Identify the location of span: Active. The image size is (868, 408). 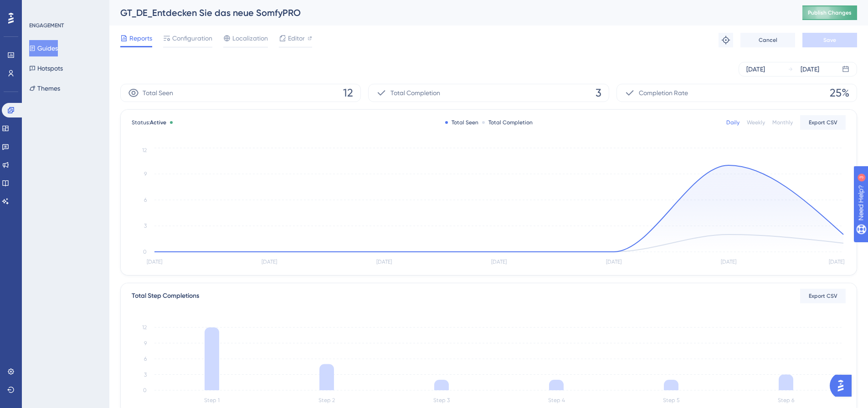
(158, 122).